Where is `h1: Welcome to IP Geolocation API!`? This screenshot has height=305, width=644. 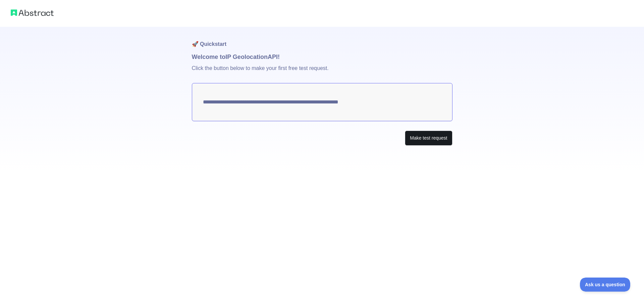
h1: Welcome to IP Geolocation API! is located at coordinates (322, 57).